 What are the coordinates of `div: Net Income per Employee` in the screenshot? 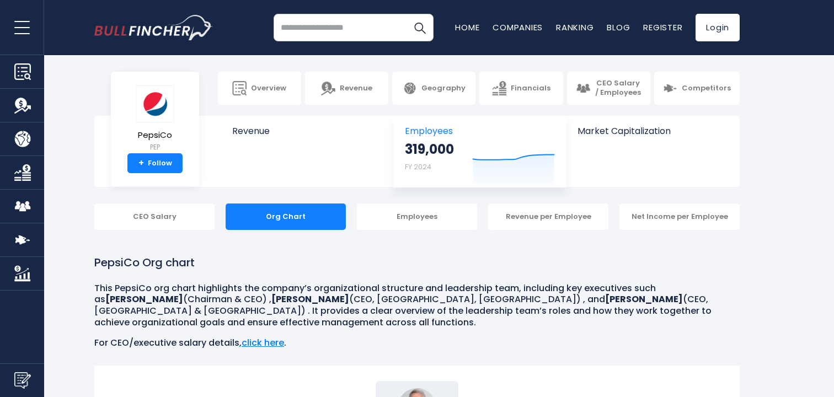 It's located at (679, 217).